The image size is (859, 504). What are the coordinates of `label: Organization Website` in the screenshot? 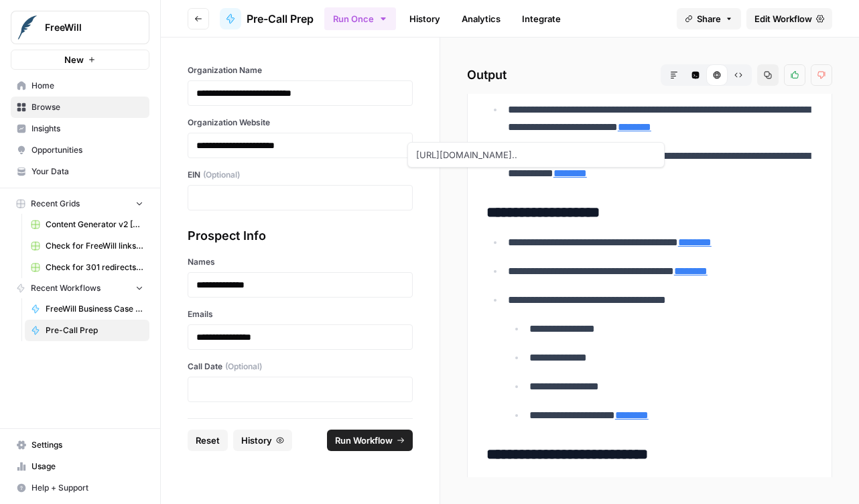 It's located at (300, 122).